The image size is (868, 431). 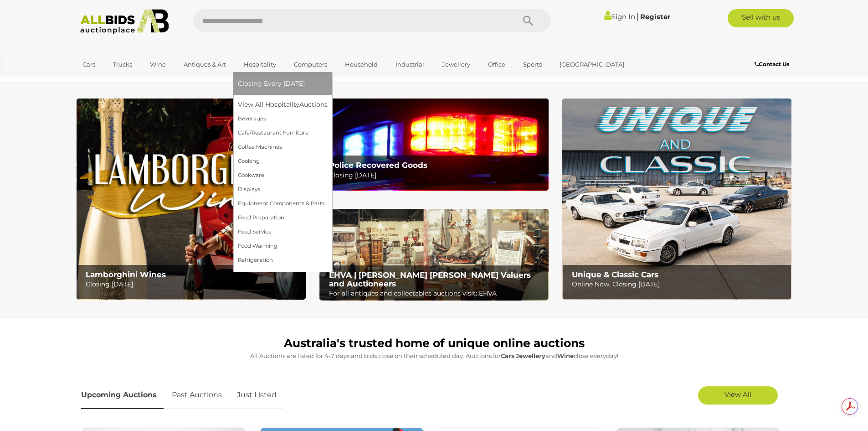 What do you see at coordinates (772, 64) in the screenshot?
I see `b: Contact Us` at bounding box center [772, 64].